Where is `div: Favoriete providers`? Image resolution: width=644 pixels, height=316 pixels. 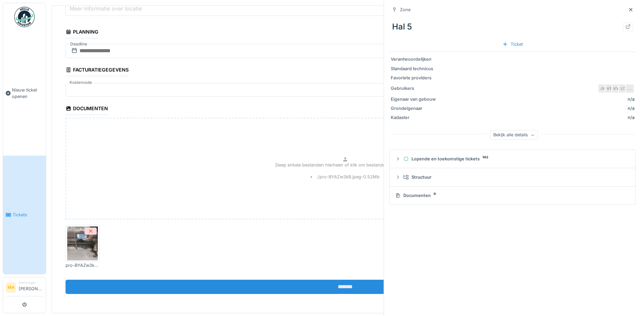 div: Favoriete providers is located at coordinates (417, 78).